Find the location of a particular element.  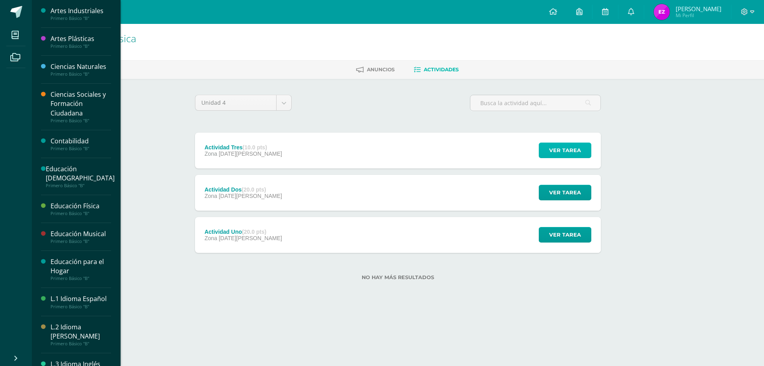

div: Artes Plásticas is located at coordinates (81, 39).